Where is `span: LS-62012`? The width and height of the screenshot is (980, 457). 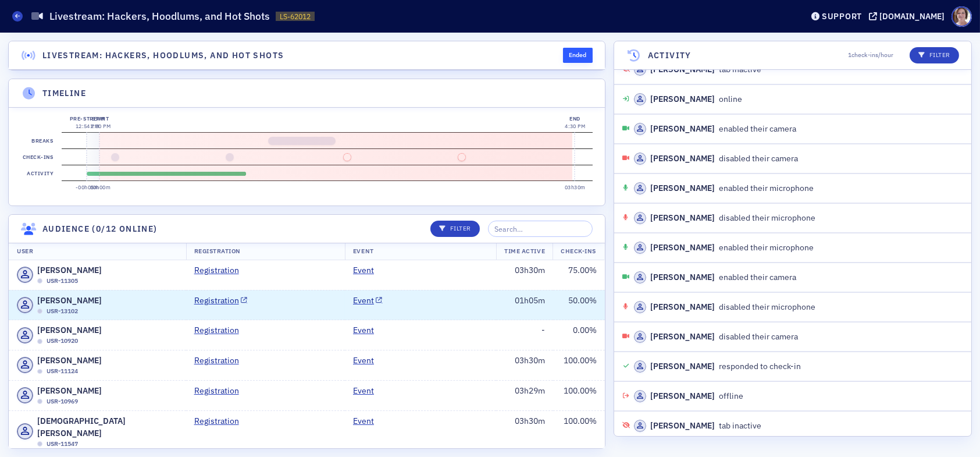 span: LS-62012 is located at coordinates (295, 16).